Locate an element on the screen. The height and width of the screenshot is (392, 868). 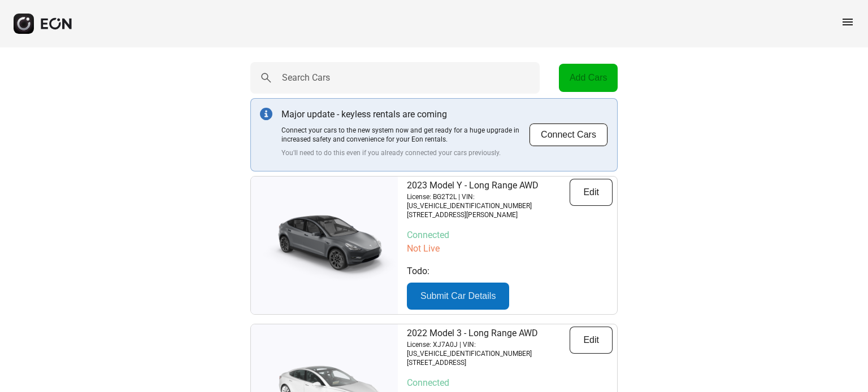
p: 2022 Model 3 - Long Range AWD is located at coordinates (488, 334).